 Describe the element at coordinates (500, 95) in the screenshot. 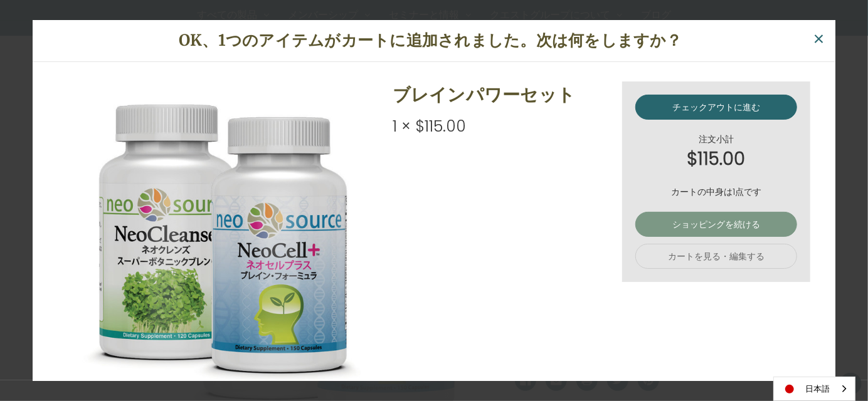

I see `h2: ブレインパワーセット` at that location.